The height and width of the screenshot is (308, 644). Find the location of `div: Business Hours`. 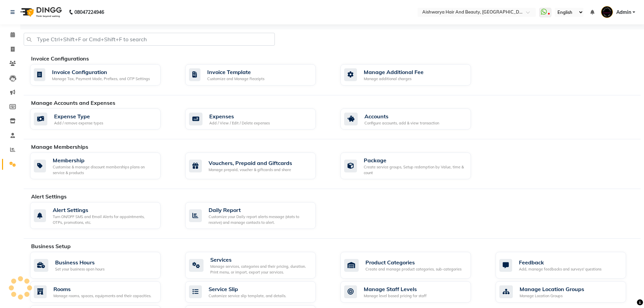

div: Business Hours is located at coordinates (80, 263).